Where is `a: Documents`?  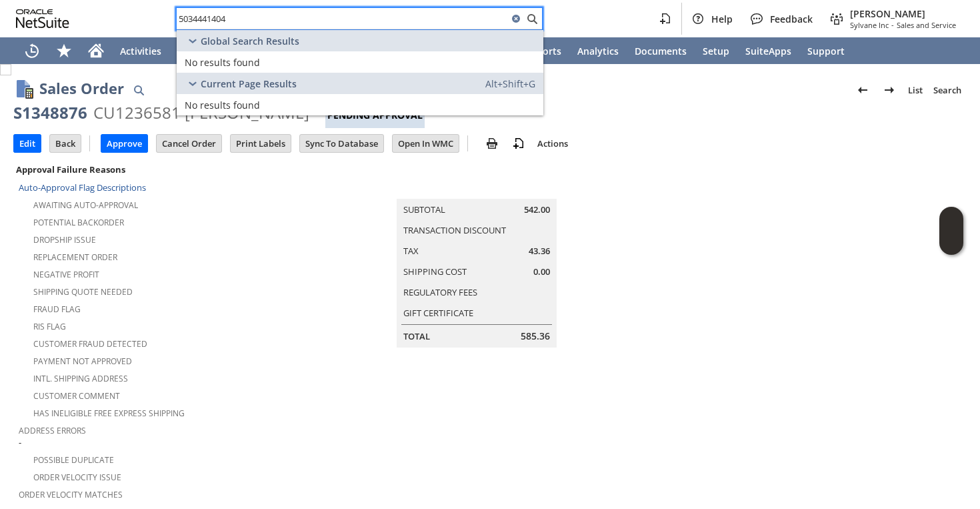 a: Documents is located at coordinates (660, 50).